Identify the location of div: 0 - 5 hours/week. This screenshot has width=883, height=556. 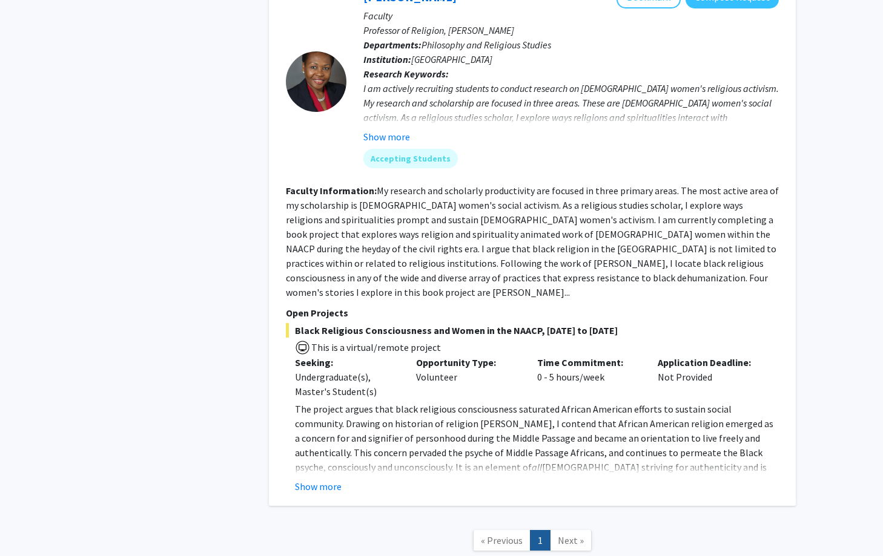
(588, 377).